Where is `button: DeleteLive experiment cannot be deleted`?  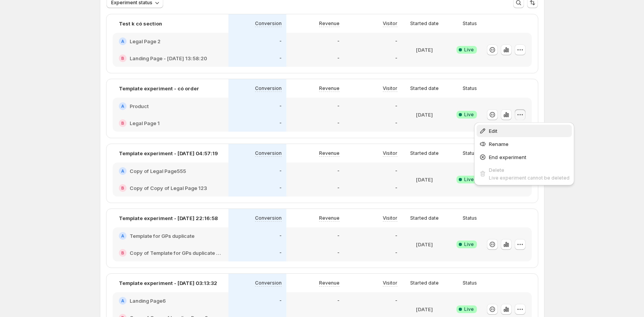
button: DeleteLive experiment cannot be deleted is located at coordinates (524, 173).